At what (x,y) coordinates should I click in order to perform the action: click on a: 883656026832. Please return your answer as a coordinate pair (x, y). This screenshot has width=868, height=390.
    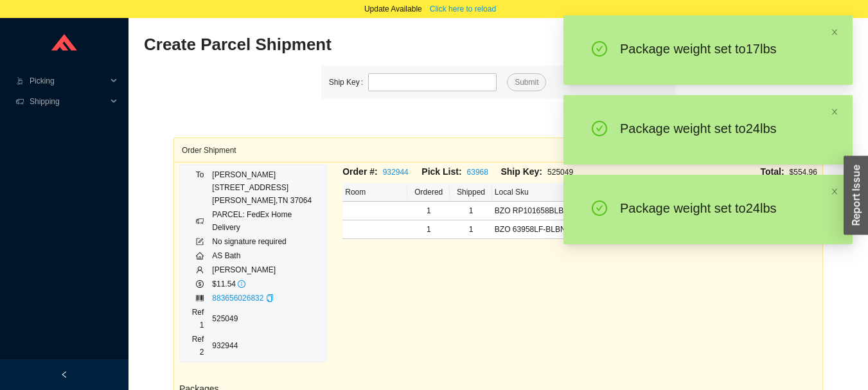
    Looking at the image, I should click on (238, 298).